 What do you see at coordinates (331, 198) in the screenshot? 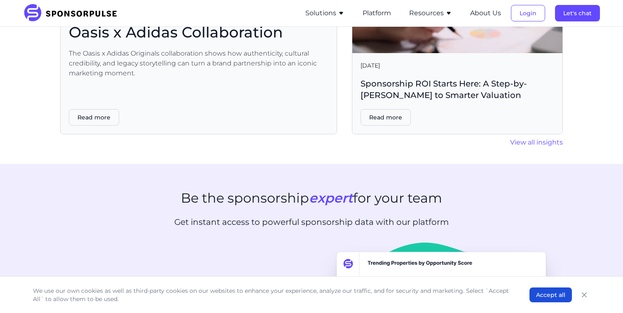
I see `span: expert` at bounding box center [331, 198].